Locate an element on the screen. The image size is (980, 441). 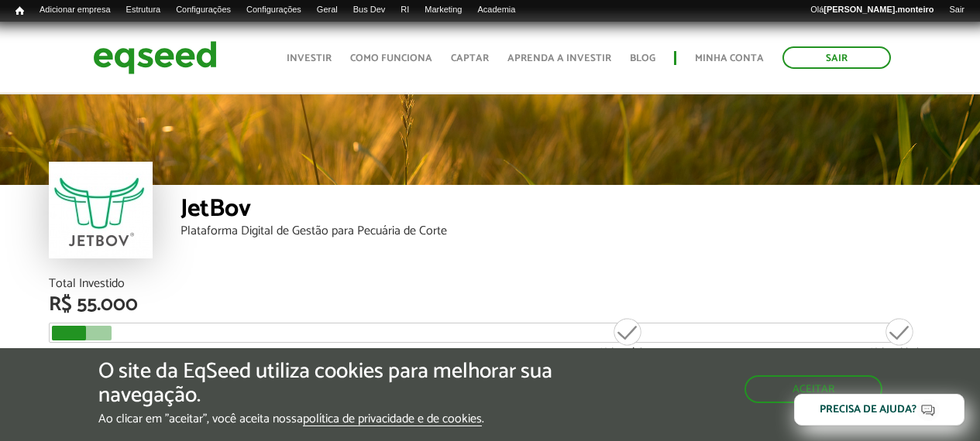
strong: Valor mínimo is located at coordinates (627, 351).